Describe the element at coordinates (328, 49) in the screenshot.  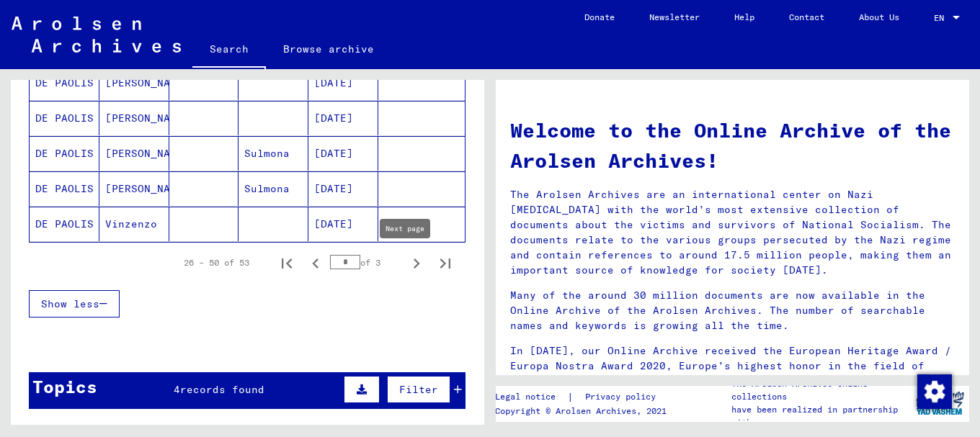
I see `a: Browse archive` at that location.